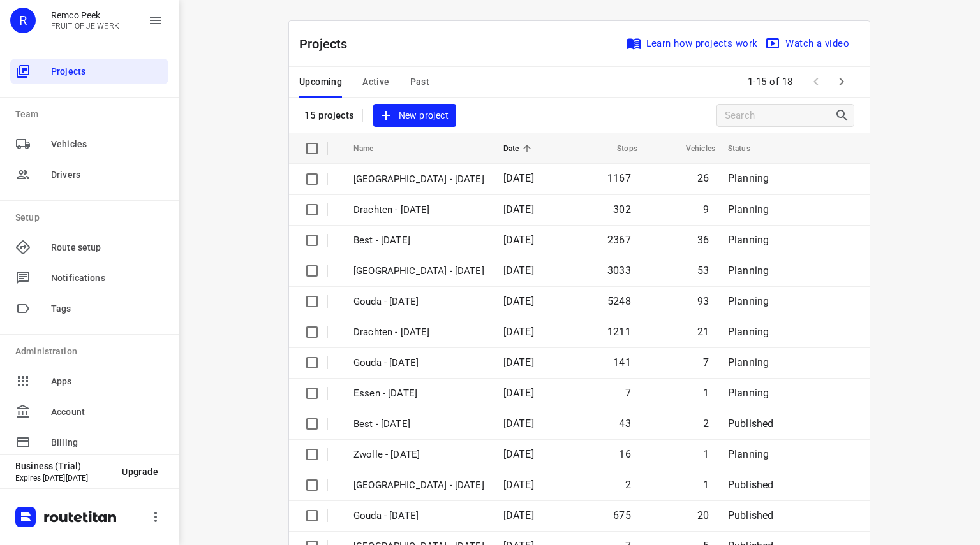 This screenshot has width=980, height=545. I want to click on p: Team, so click(92, 114).